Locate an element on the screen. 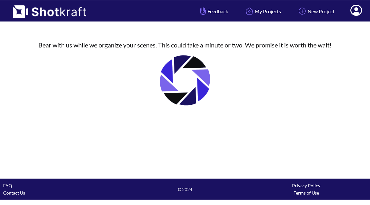  img: Loading.. is located at coordinates (185, 80).